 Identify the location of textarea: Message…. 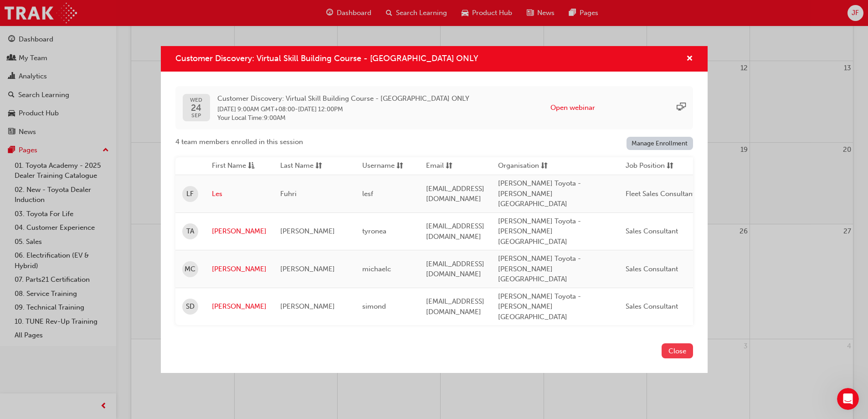
(91, 280).